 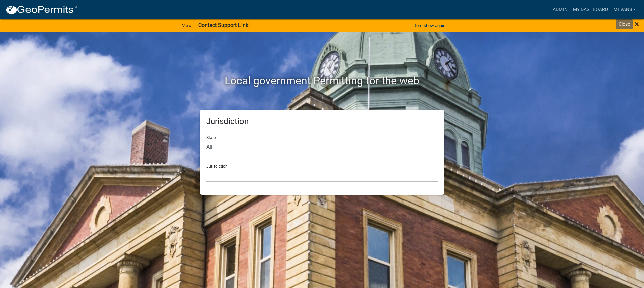 I want to click on button: Close, so click(x=636, y=24).